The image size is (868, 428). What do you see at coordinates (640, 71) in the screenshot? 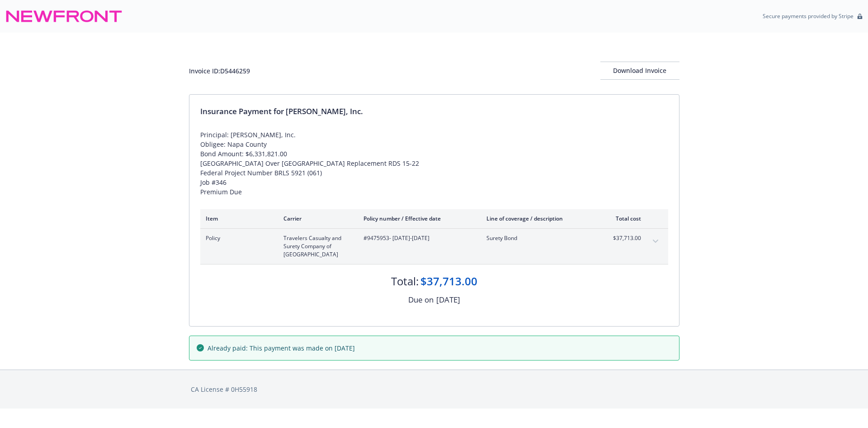
I see `div: Download Invoice` at bounding box center [640, 71].